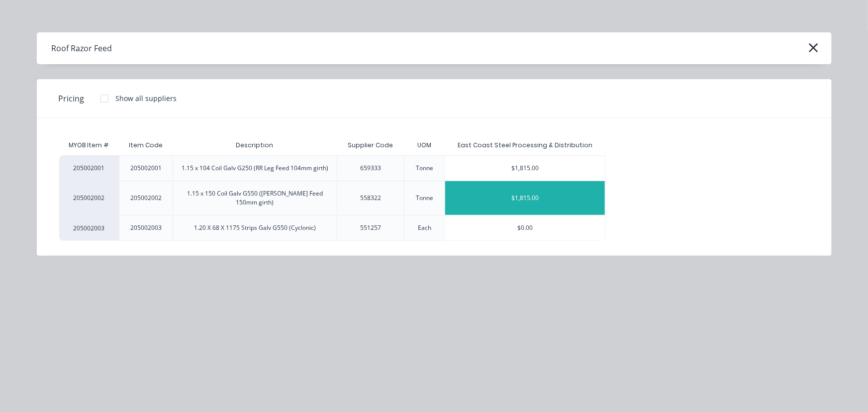 The height and width of the screenshot is (412, 868). What do you see at coordinates (255, 168) in the screenshot?
I see `div: 1.15 x 104 Coil Galv G250 (RR Leg Feed 104mm girth)` at bounding box center [255, 168].